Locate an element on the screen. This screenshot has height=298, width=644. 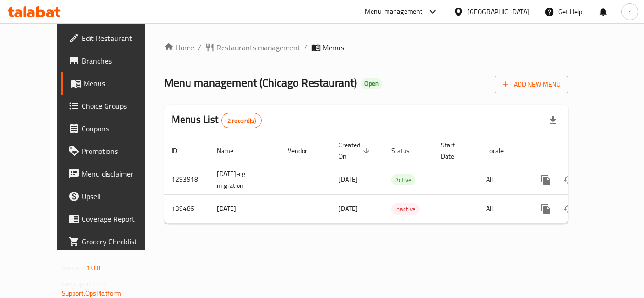
div: Inactive is located at coordinates (406, 209).